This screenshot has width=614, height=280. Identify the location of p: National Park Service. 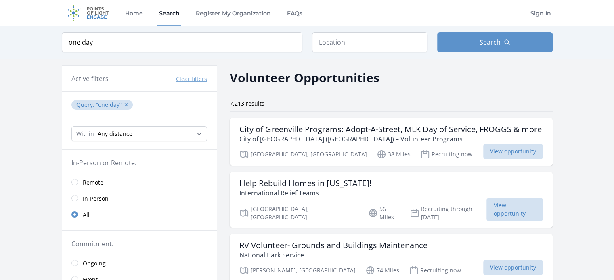
(333, 255).